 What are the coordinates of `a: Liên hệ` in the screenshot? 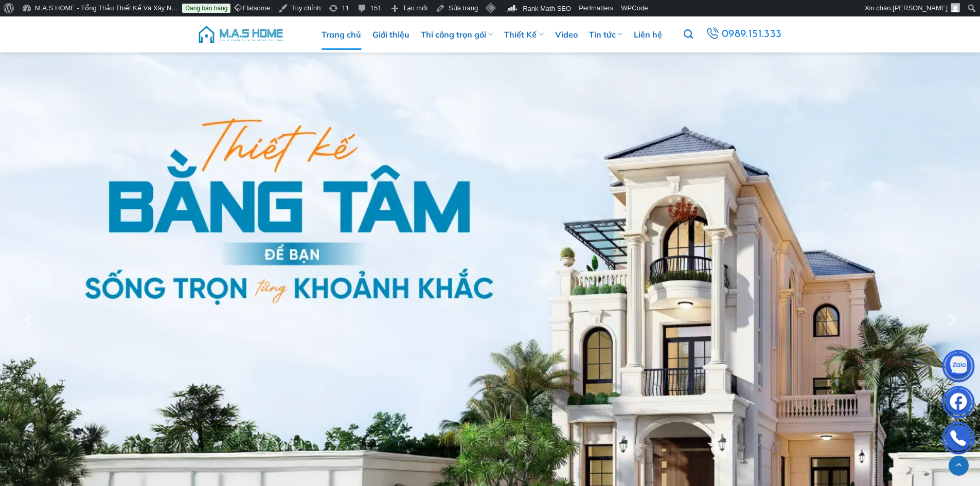 It's located at (648, 35).